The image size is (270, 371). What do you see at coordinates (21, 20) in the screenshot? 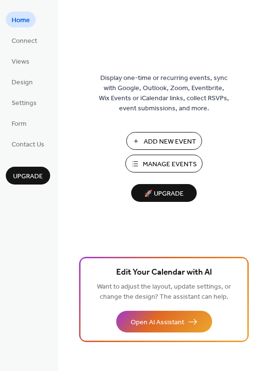
I see `span: Home` at bounding box center [21, 20].